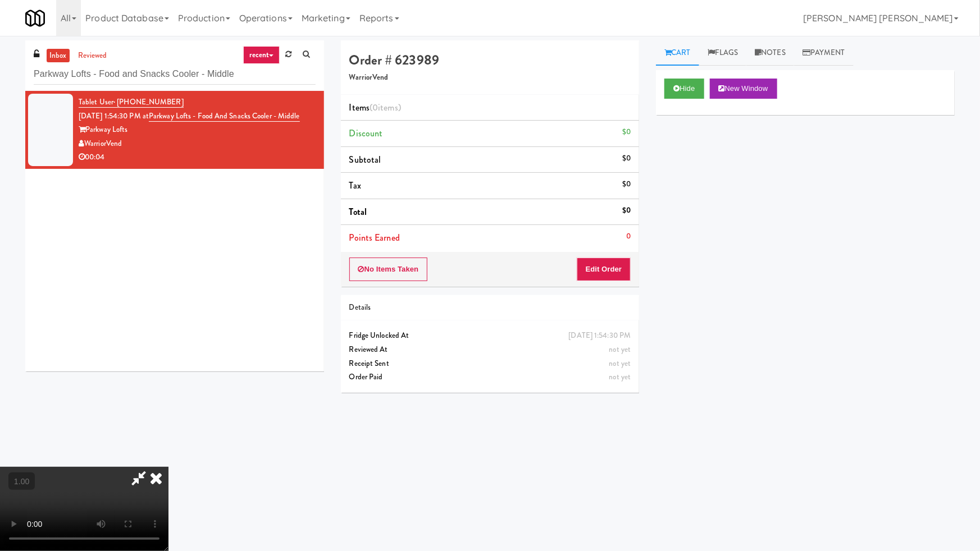 The image size is (980, 551). What do you see at coordinates (823, 53) in the screenshot?
I see `a: Payment` at bounding box center [823, 53].